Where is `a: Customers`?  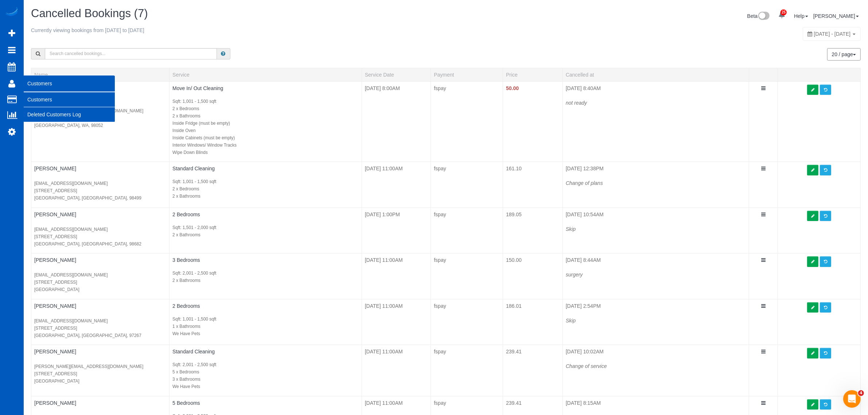
a: Customers is located at coordinates (69, 100).